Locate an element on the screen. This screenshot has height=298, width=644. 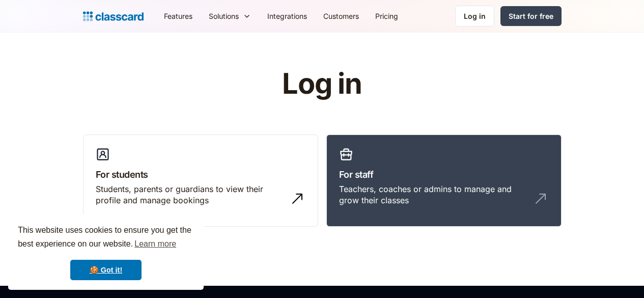
a: Log in is located at coordinates (474, 16).